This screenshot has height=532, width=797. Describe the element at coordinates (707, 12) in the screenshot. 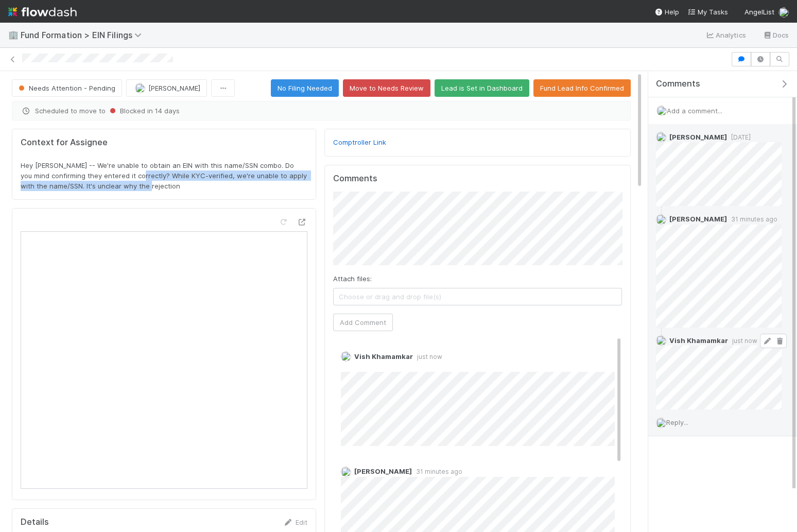

I see `span: My Tasks` at that location.